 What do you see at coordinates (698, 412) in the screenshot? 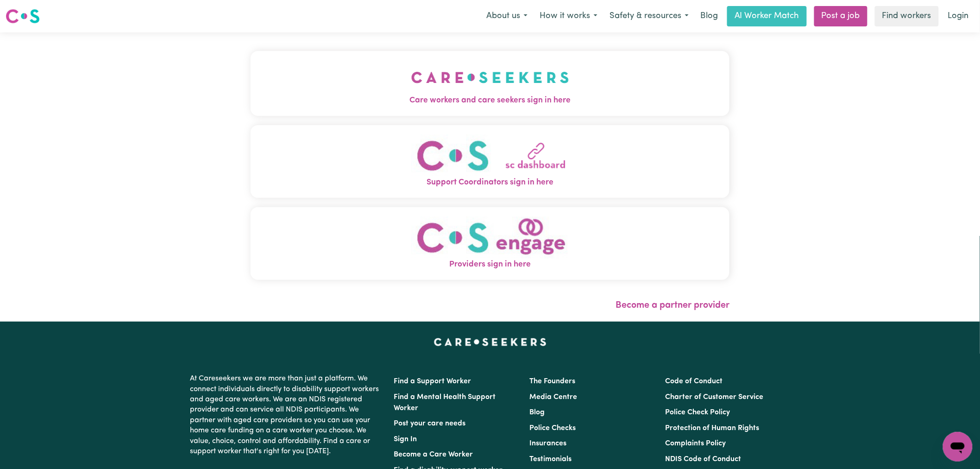
I see `a: Police Check Policy` at bounding box center [698, 412].